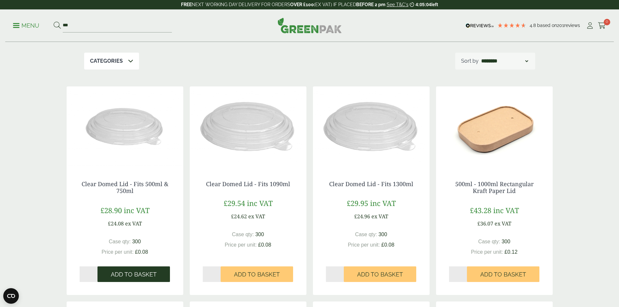 This screenshot has width=619, height=307. I want to click on a: Clear Domed Lid - Fits 1300ml, so click(371, 184).